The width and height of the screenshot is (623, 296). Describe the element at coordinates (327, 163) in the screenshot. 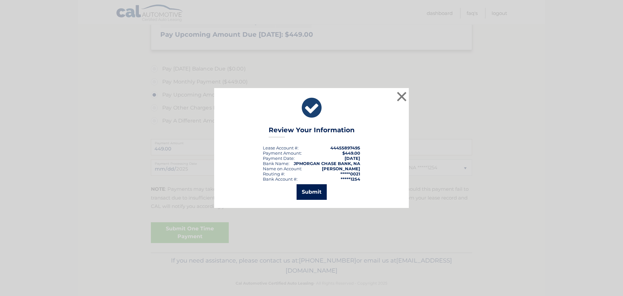

I see `strong: JPMORGAN CHASE BANK, NA` at that location.